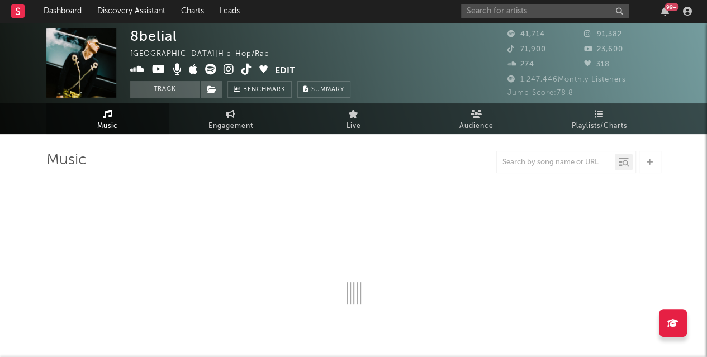 This screenshot has height=357, width=707. Describe the element at coordinates (476, 126) in the screenshot. I see `span: Audience` at that location.